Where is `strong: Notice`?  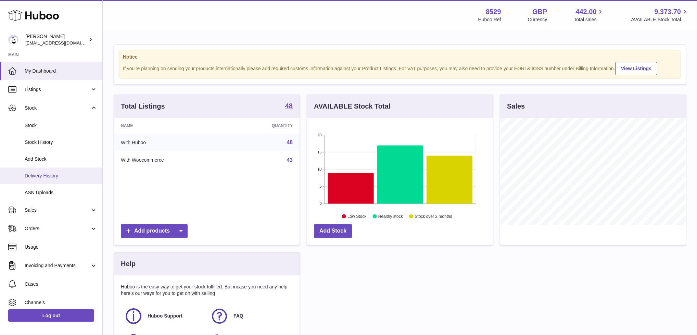 strong: Notice is located at coordinates (400, 57).